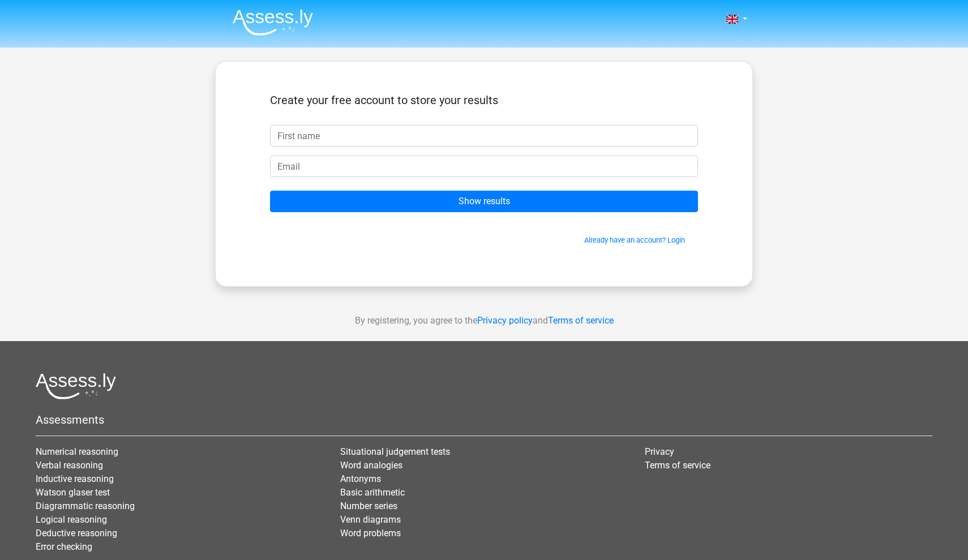 The width and height of the screenshot is (968, 560). Describe the element at coordinates (504, 320) in the screenshot. I see `a: Privacy policy` at that location.